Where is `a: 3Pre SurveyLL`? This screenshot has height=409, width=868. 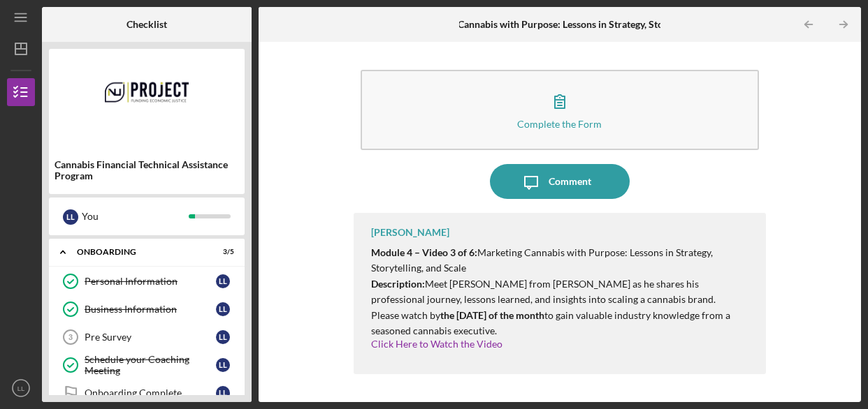 a: 3Pre SurveyLL is located at coordinates (147, 338).